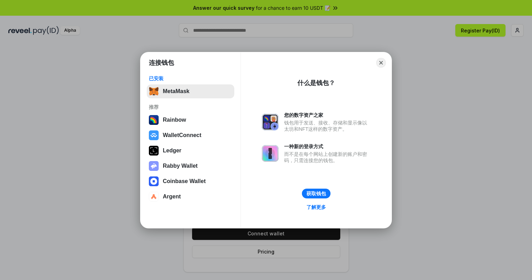 This screenshot has width=532, height=280. What do you see at coordinates (327, 146) in the screenshot?
I see `div: 一种新的登录方式` at bounding box center [327, 146].